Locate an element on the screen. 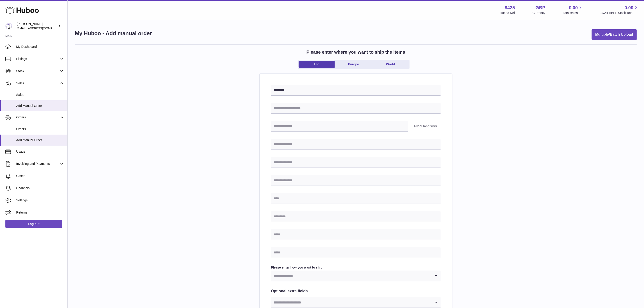  img: internalAdmin-9425@internal.huboo.com is located at coordinates (8, 26).